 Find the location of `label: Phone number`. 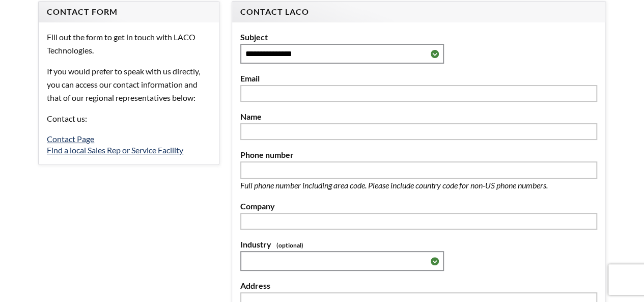

label: Phone number is located at coordinates (418, 155).